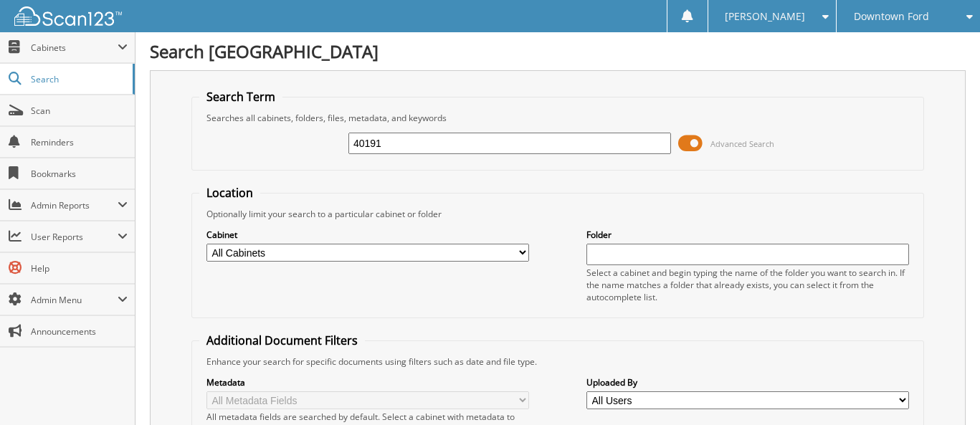 The height and width of the screenshot is (425, 980). I want to click on label: Uploaded By, so click(748, 382).